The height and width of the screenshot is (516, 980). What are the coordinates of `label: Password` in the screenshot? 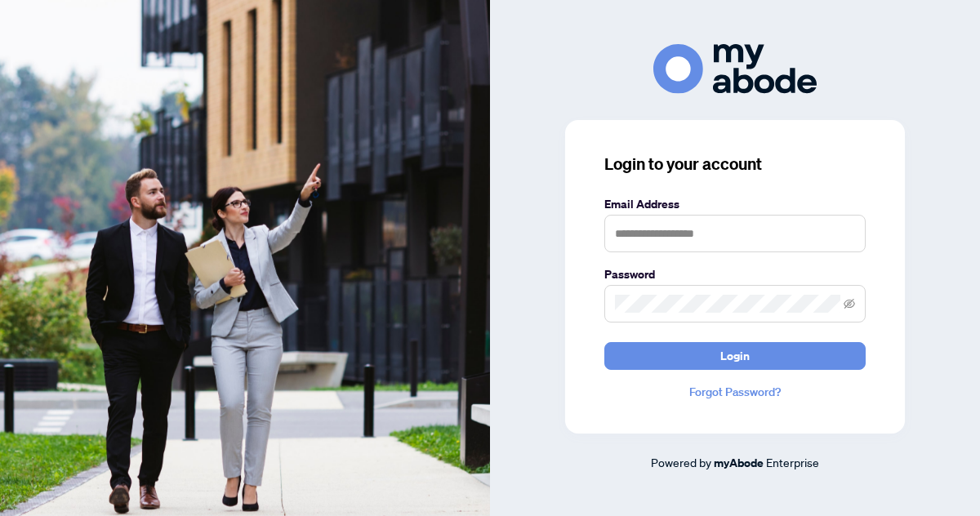 It's located at (735, 275).